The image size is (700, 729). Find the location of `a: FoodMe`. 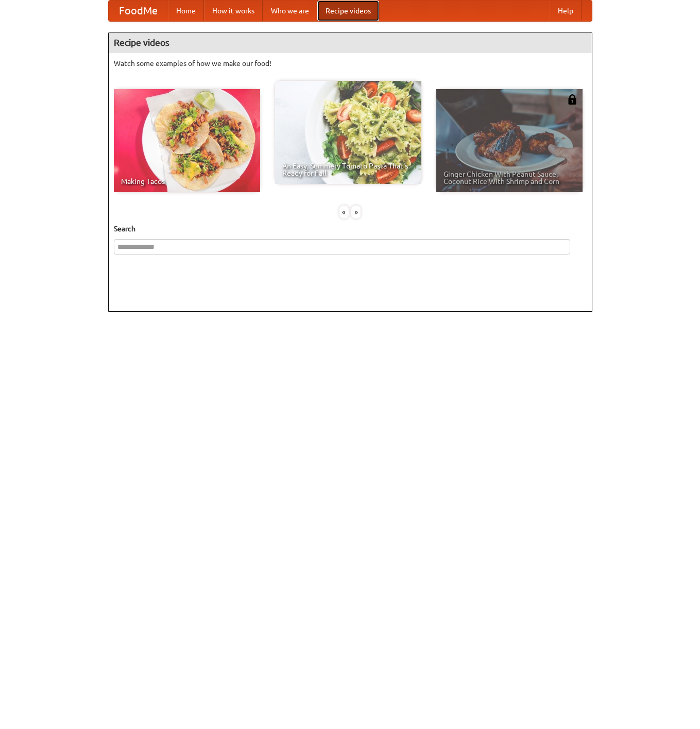

a: FoodMe is located at coordinates (138, 11).